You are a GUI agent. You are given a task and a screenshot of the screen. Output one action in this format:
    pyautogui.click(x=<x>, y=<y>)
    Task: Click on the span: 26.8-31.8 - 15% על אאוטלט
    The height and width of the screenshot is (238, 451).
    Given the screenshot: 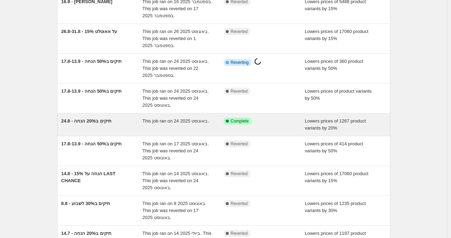 What is the action you would take?
    pyautogui.click(x=89, y=31)
    